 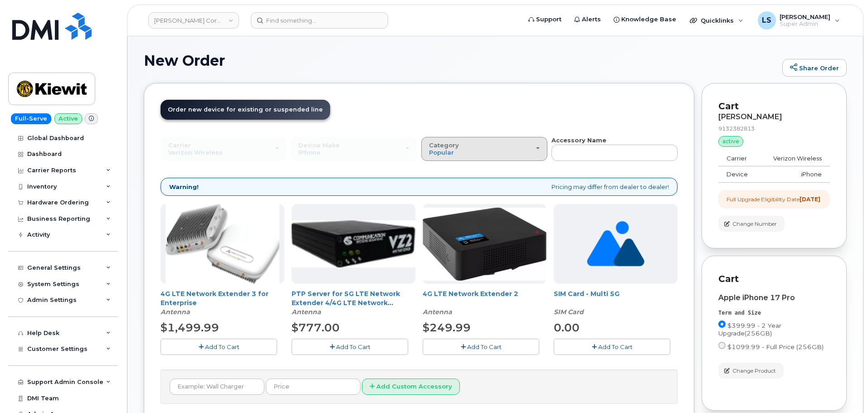 What do you see at coordinates (586, 294) in the screenshot?
I see `a: SIM Card - Multi 5G` at bounding box center [586, 294].